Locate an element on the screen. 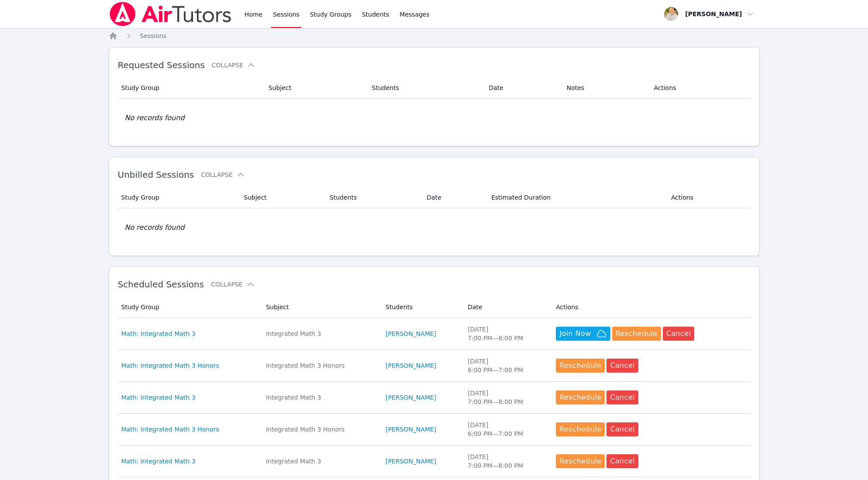 Image resolution: width=868 pixels, height=480 pixels. nav: Breadcrumb is located at coordinates (434, 36).